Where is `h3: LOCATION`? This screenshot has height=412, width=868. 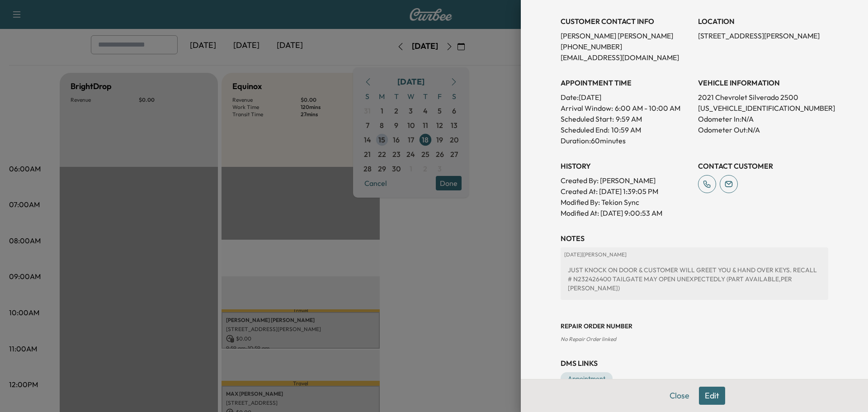
h3: LOCATION is located at coordinates (763, 22).